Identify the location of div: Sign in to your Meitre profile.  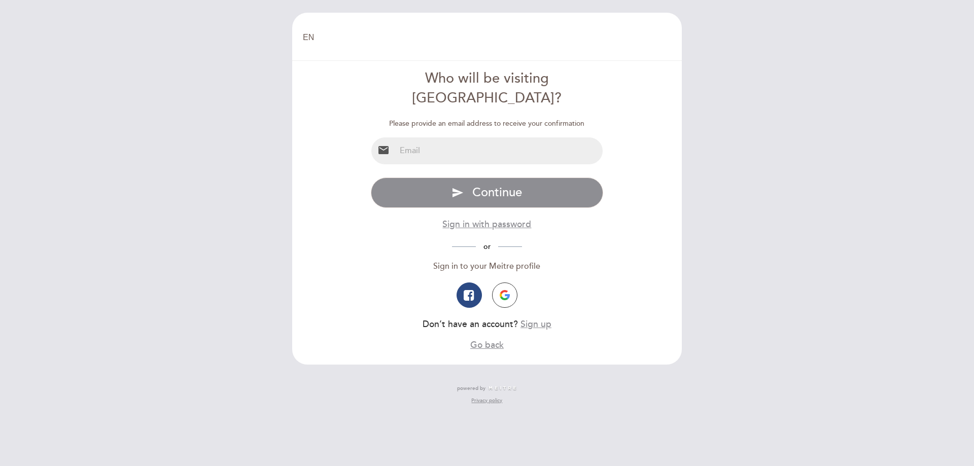
(487, 266).